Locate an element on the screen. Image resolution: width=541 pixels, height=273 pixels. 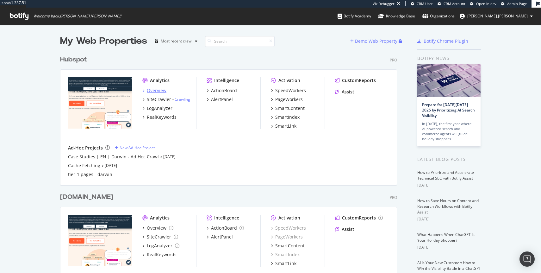
a: CRM User is located at coordinates (422, 4).